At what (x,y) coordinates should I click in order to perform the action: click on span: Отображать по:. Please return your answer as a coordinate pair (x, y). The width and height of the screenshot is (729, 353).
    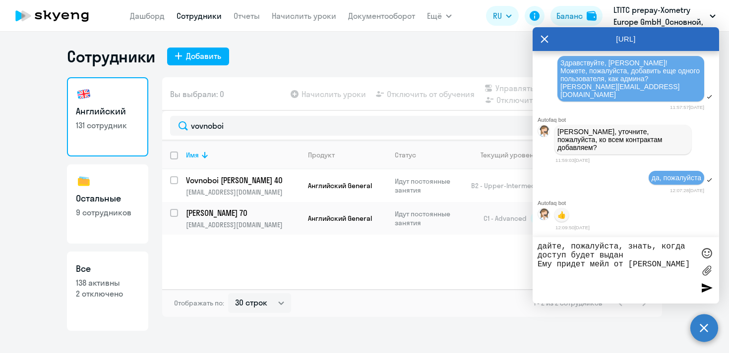
    Looking at the image, I should click on (199, 303).